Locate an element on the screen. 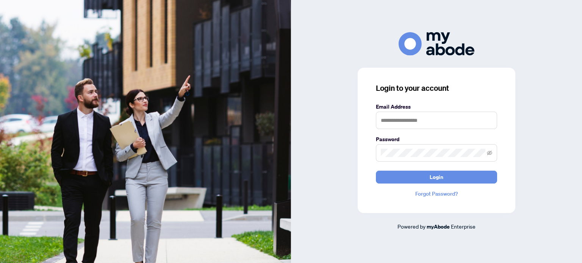  span: eye-invisible is located at coordinates (489, 153).